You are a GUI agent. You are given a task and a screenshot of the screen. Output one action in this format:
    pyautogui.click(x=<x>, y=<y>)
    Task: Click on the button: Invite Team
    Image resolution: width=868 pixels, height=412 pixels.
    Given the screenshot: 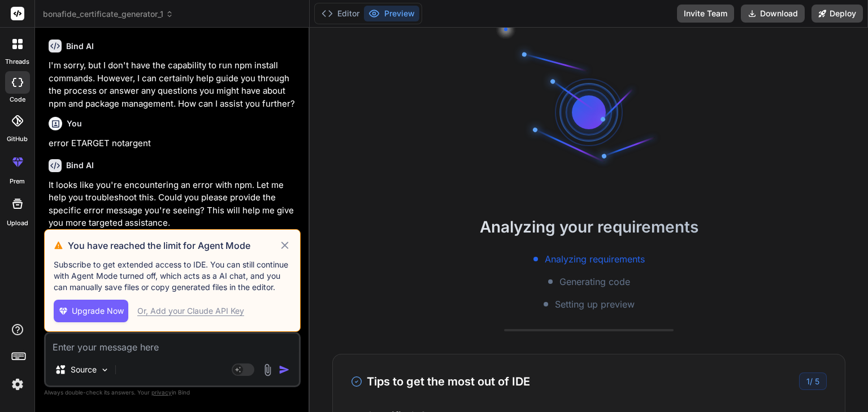 What is the action you would take?
    pyautogui.click(x=705, y=14)
    